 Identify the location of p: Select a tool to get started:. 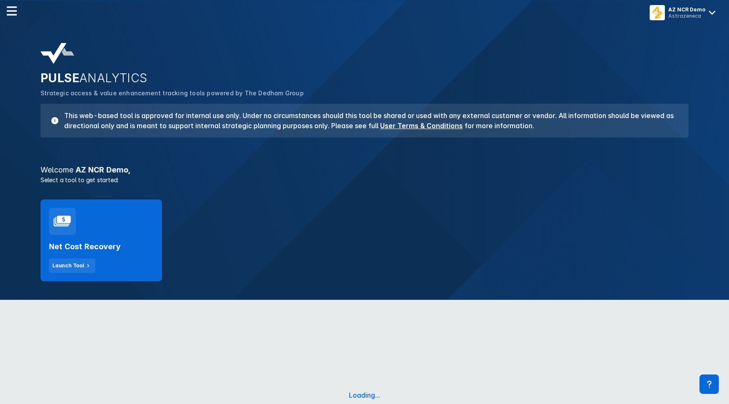
(364, 180).